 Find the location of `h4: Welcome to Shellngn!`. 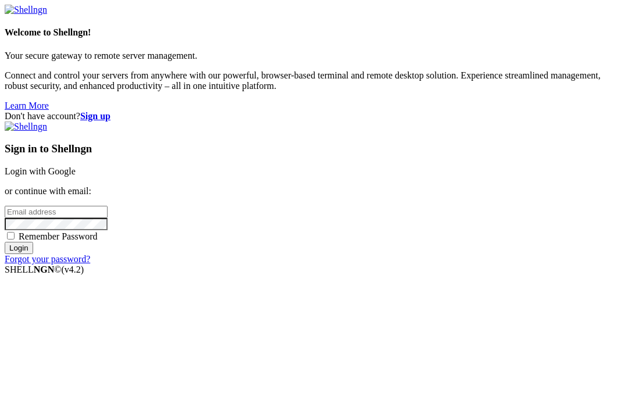

h4: Welcome to Shellngn! is located at coordinates (314, 33).